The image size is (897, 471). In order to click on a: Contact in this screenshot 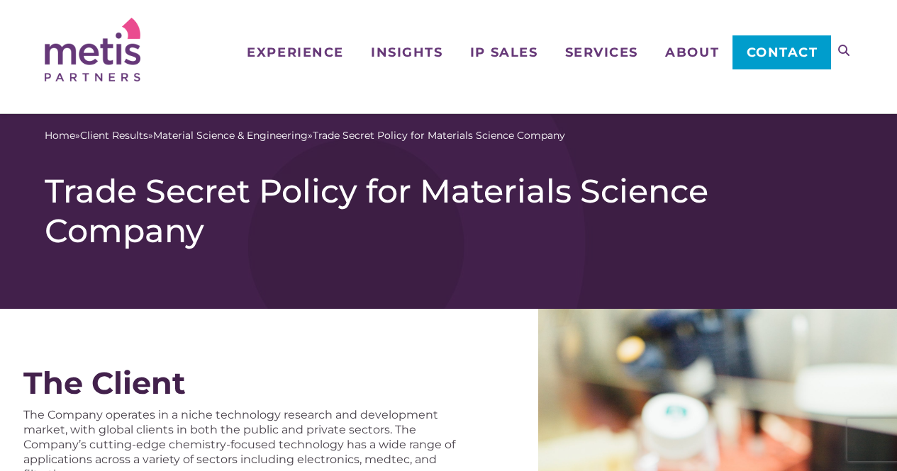, I will do `click(781, 52)`.